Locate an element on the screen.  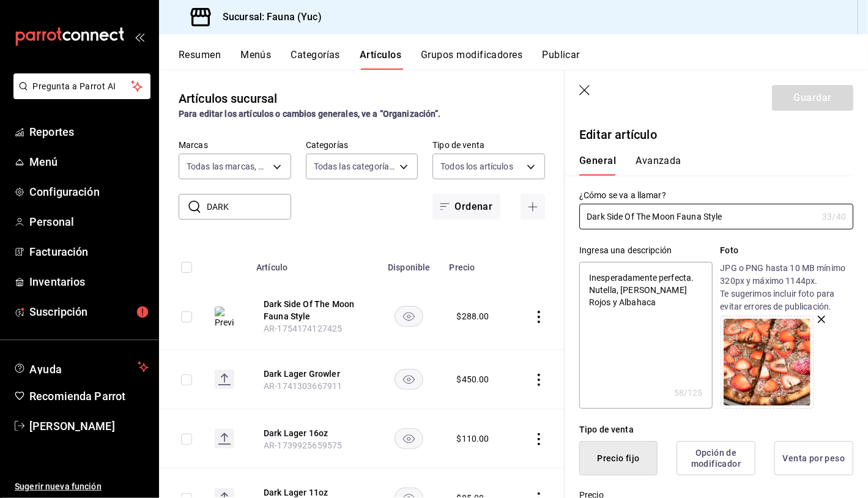
button: General is located at coordinates (598, 165).